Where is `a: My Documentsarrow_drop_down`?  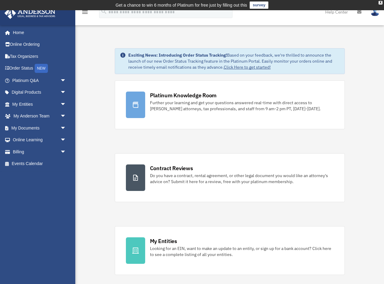
a: My Documentsarrow_drop_down is located at coordinates (40, 128).